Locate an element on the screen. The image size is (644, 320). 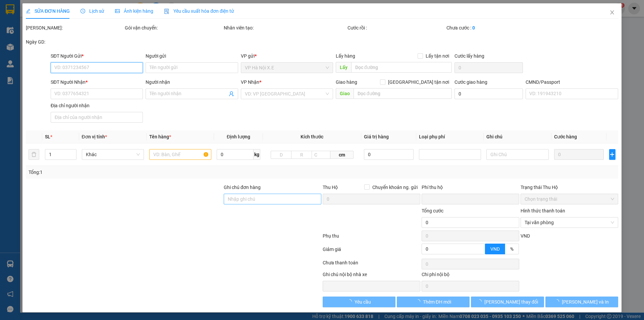
span: close is located at coordinates (612, 13).